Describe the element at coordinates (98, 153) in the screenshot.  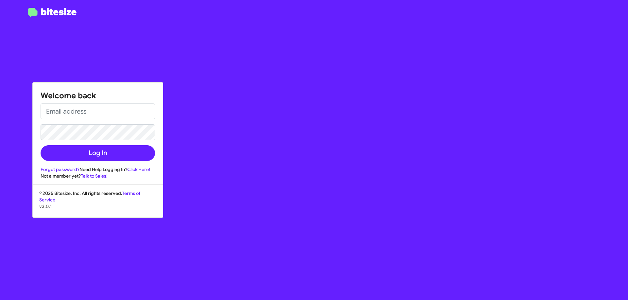
I see `button: Log In` at that location.